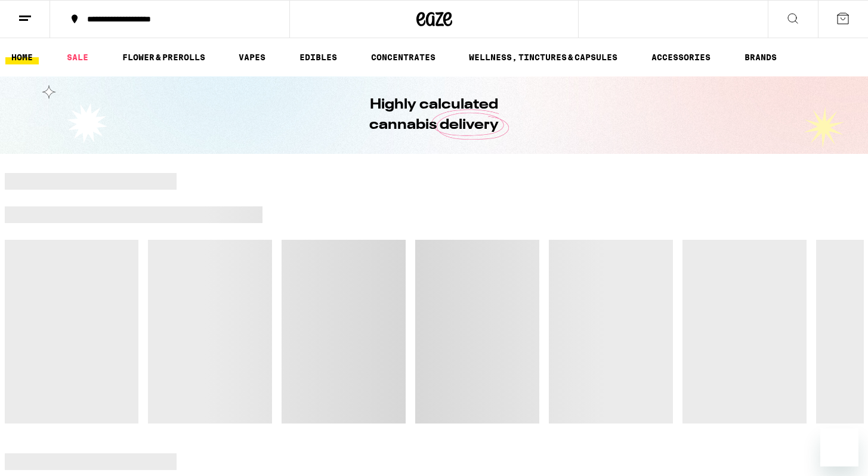 The height and width of the screenshot is (476, 868). What do you see at coordinates (543, 57) in the screenshot?
I see `a: WELLNESS, TINCTURES & CAPSULES` at bounding box center [543, 57].